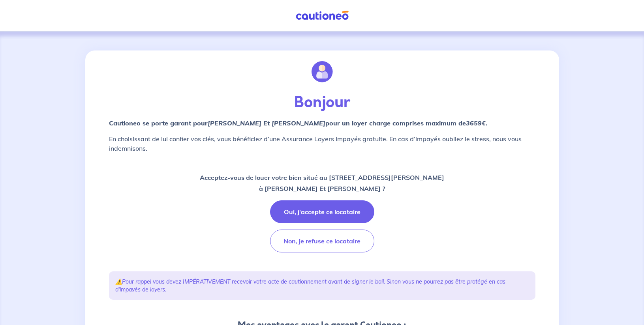 The image size is (644, 325). I want to click on em: Pour rappel vous devez IMPÉRATIVEMENT recevoir votre acte de cautionnement avant de signer le bai..., so click(310, 285).